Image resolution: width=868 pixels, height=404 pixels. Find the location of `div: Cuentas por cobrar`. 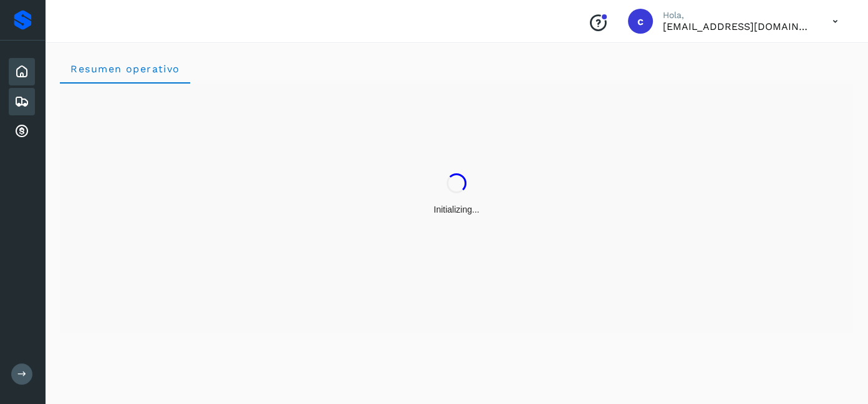

div: Cuentas por cobrar is located at coordinates (22, 132).